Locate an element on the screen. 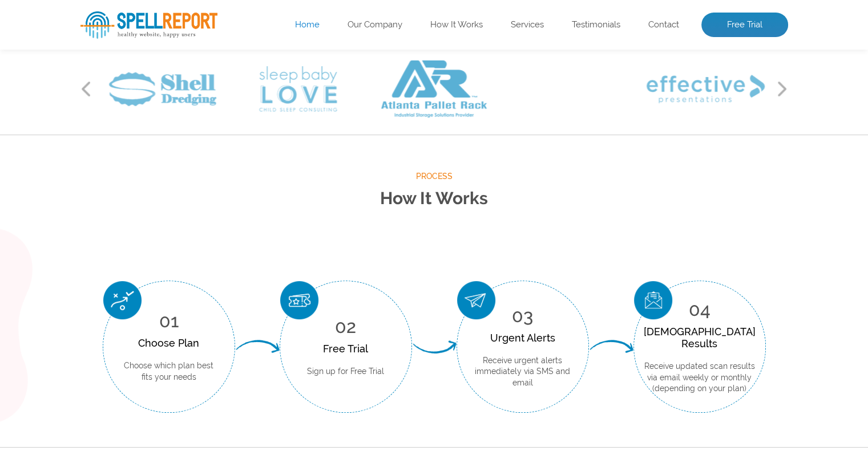  img: Free Trial is located at coordinates (299, 300).